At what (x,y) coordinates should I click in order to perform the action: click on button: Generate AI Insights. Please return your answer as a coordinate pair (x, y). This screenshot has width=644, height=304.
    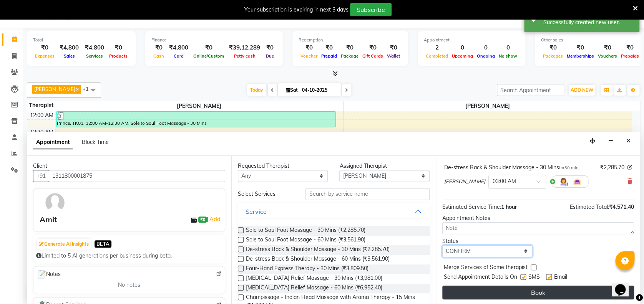
    Looking at the image, I should click on (64, 244).